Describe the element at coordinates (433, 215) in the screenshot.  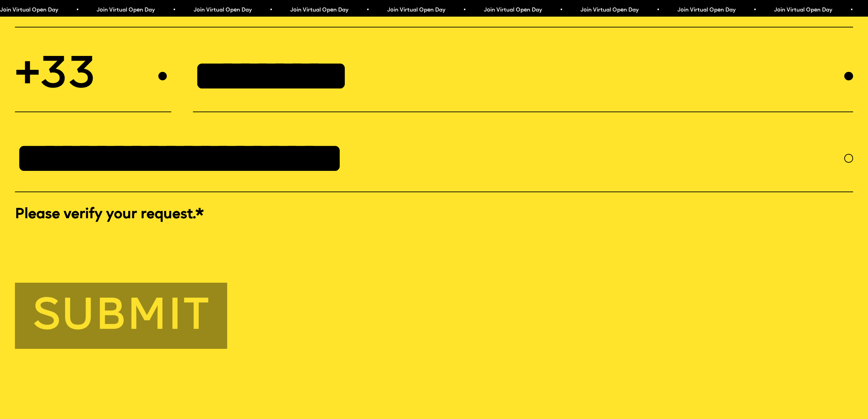
I see `label: Please verify your request.` at that location.